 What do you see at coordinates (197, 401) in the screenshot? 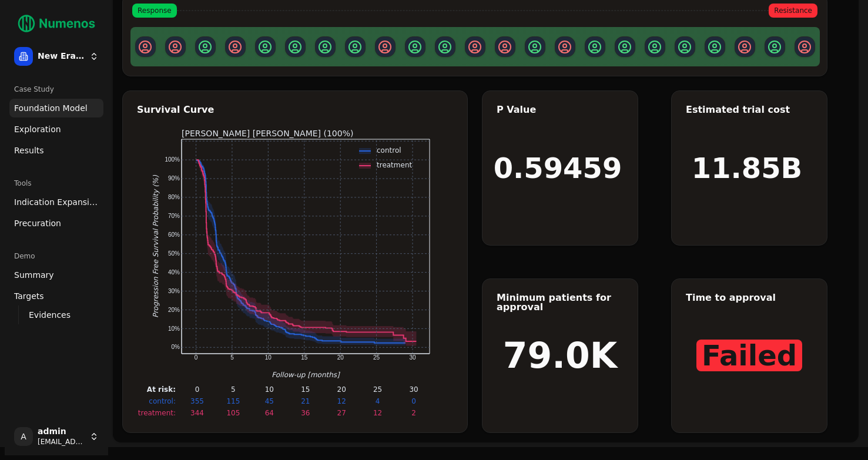
I see `text: 355` at bounding box center [197, 401].